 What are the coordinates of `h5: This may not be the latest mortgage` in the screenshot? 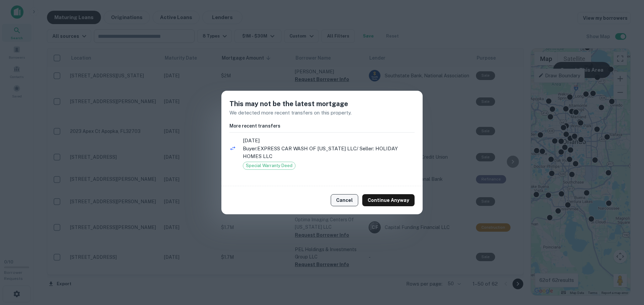 It's located at (322, 104).